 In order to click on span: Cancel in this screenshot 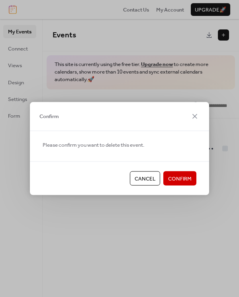, I will do `click(145, 179)`.